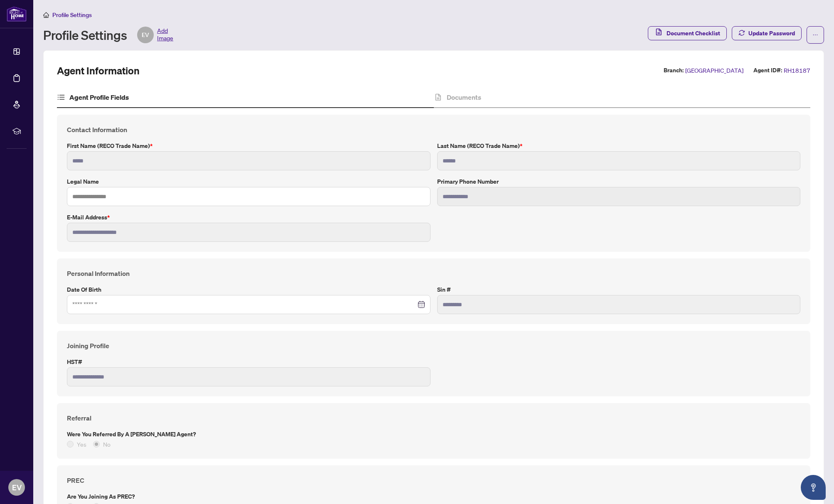 Image resolution: width=834 pixels, height=504 pixels. What do you see at coordinates (434, 496) in the screenshot?
I see `label: Are you joining as PREC?` at bounding box center [434, 496].